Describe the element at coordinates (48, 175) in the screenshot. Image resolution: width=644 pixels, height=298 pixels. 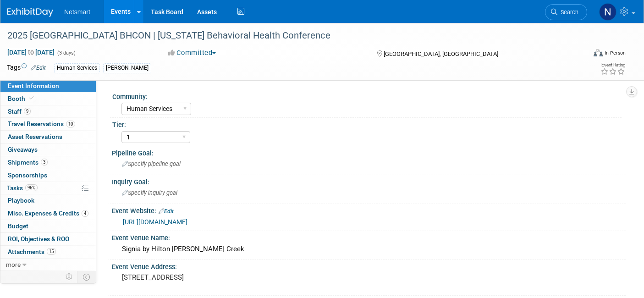
I see `a: Sponsorships` at that location.